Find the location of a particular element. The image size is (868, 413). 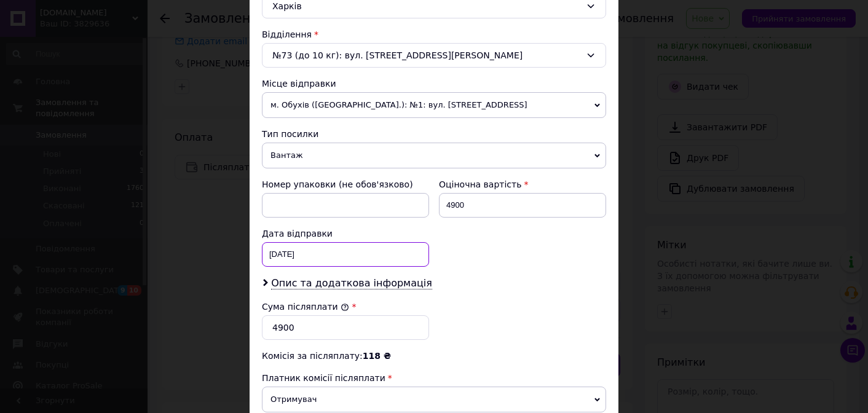

div: Номер упаковки (не обов'язково) is located at coordinates (345, 184).